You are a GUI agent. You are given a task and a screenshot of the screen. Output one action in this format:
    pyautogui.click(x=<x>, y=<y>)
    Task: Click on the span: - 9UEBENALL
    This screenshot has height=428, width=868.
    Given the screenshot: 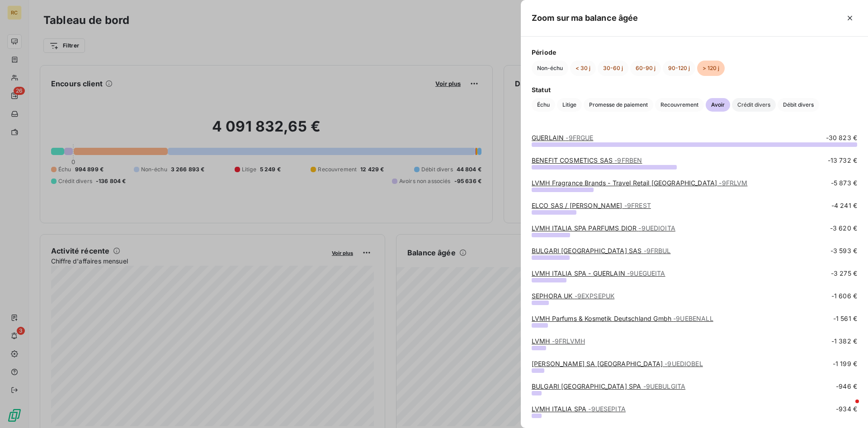 What is the action you would take?
    pyautogui.click(x=693, y=318)
    